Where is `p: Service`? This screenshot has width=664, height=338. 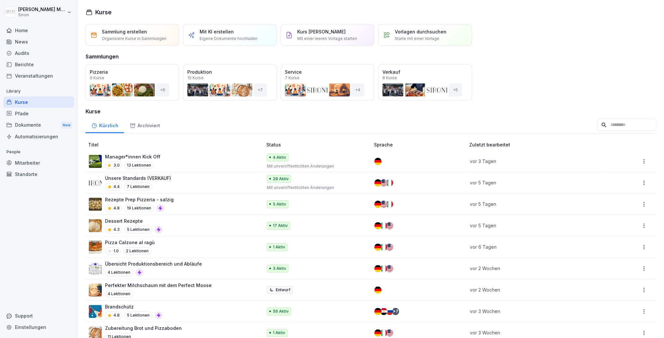
p: Service is located at coordinates (327, 72).